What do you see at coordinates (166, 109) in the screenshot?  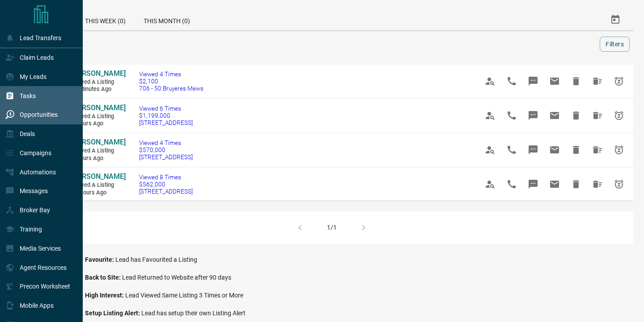 I see `span: Viewed 6 Times` at bounding box center [166, 109].